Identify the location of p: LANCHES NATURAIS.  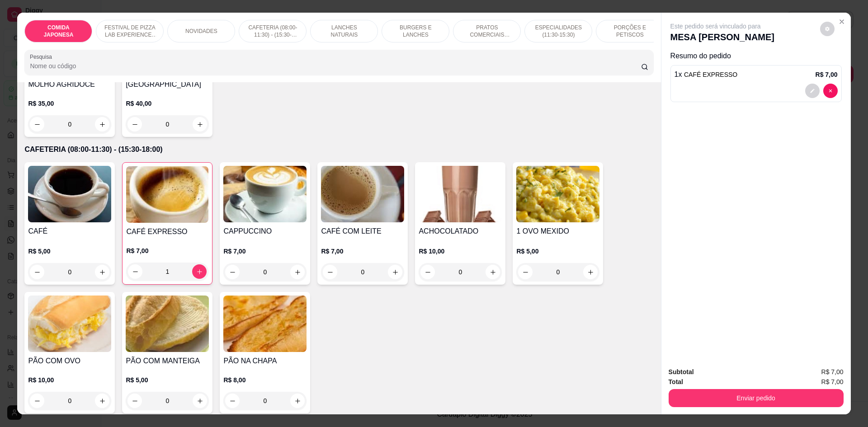
(344, 32).